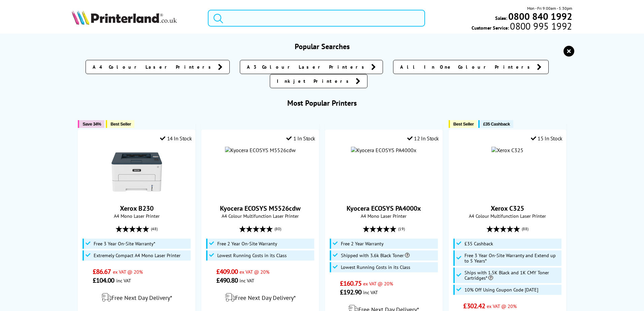  Describe the element at coordinates (501, 18) in the screenshot. I see `span: Sales:` at that location.